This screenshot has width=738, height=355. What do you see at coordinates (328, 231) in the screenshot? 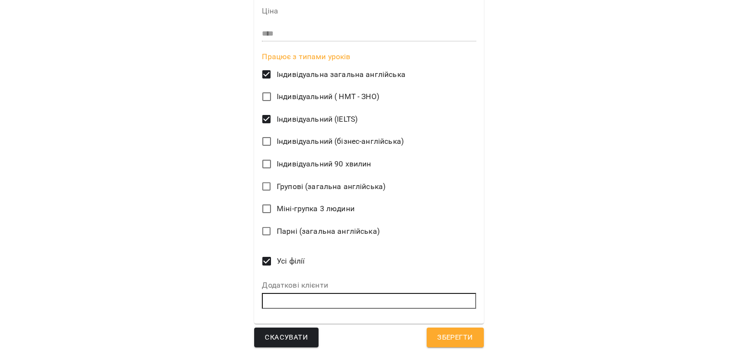
I see `span: Парні (загальна англійська)` at bounding box center [328, 231].